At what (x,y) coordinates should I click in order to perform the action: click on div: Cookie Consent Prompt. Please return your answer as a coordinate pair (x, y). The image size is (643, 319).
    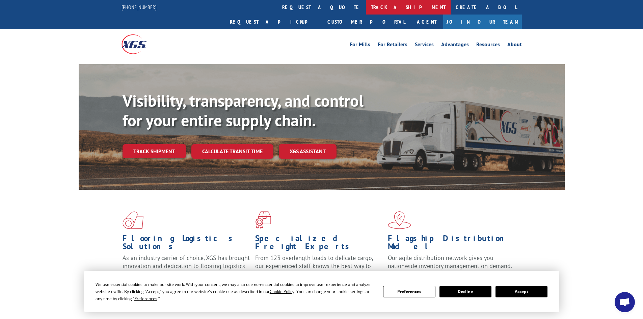
    Looking at the image, I should click on (322, 291).